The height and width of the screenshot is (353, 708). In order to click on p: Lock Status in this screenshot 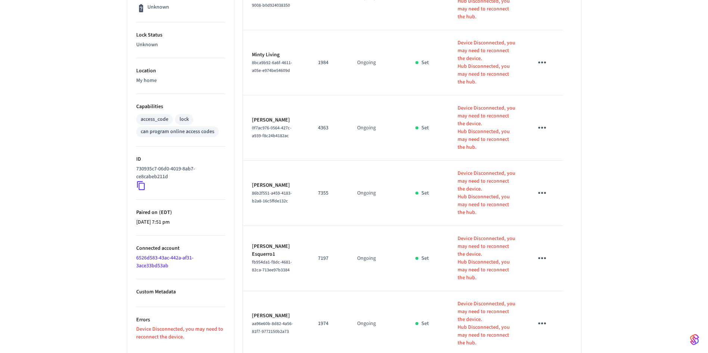, I will do `click(181, 35)`.